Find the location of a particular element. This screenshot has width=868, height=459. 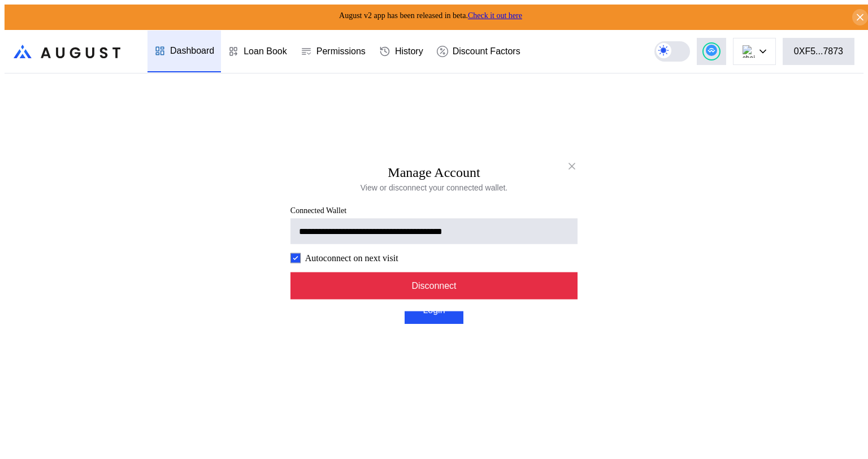

button: close modal is located at coordinates (572, 166).